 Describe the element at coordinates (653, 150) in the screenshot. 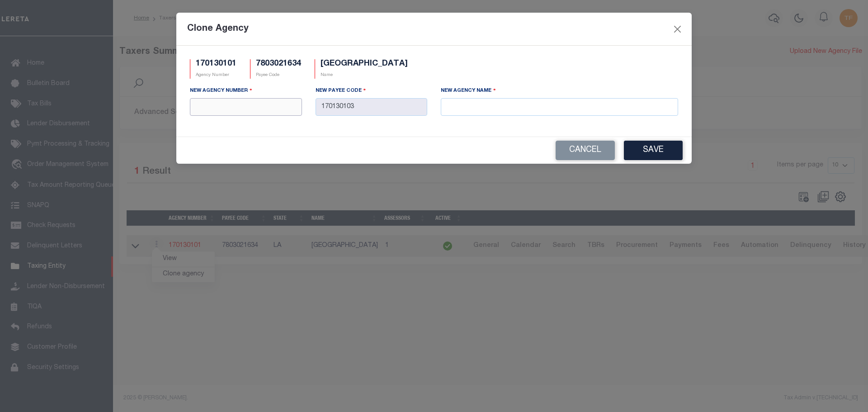

I see `button: Save` at that location.